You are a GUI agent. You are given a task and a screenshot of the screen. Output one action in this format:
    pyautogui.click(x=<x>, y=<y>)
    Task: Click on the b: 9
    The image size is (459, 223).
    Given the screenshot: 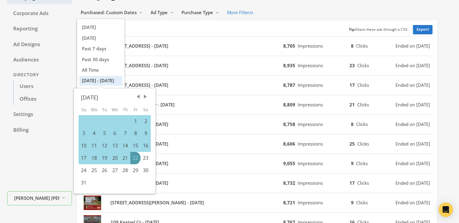 What is the action you would take?
    pyautogui.click(x=352, y=202)
    